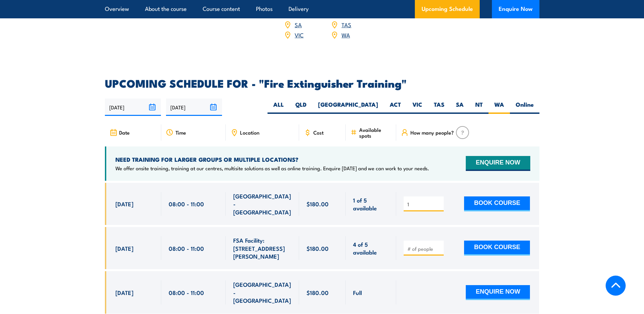 The image size is (644, 314). What do you see at coordinates (371, 248) in the screenshot?
I see `span: 4 of 5 available` at bounding box center [371, 248].